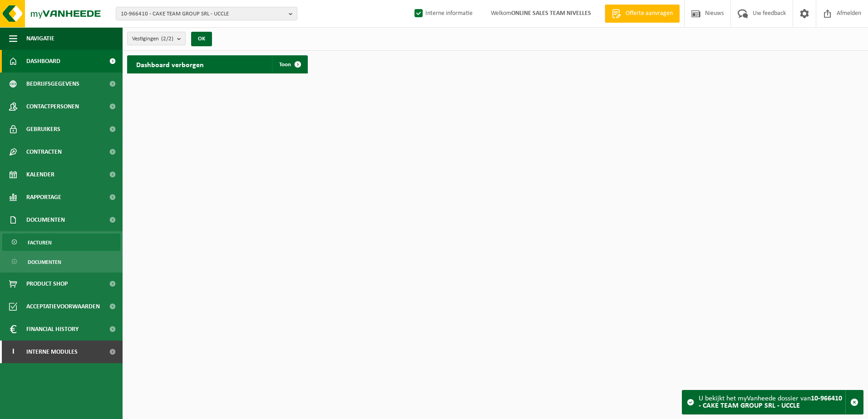  Describe the element at coordinates (551, 13) in the screenshot. I see `strong: ONLINE SALES TEAM NIVELLES` at that location.